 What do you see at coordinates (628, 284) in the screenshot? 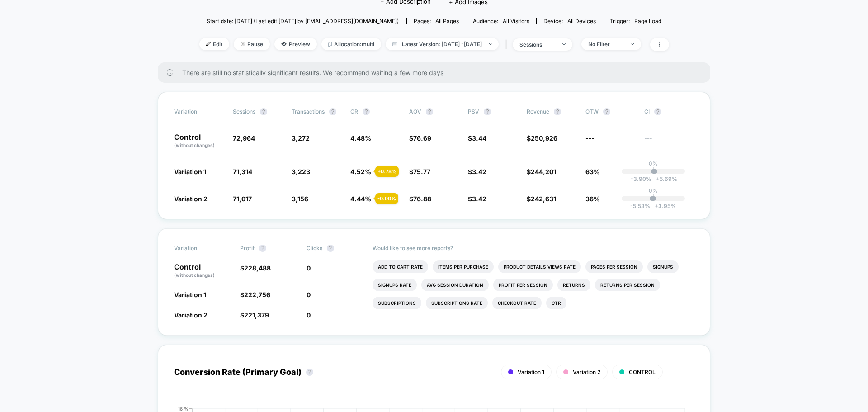
I see `li: Returns Per Session` at bounding box center [628, 284].